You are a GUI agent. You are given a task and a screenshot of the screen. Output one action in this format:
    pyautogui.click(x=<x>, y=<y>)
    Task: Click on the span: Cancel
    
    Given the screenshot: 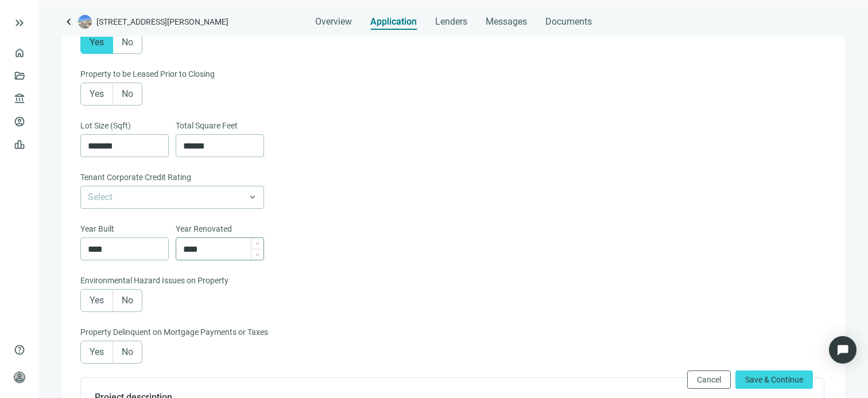 What is the action you would take?
    pyautogui.click(x=709, y=380)
    